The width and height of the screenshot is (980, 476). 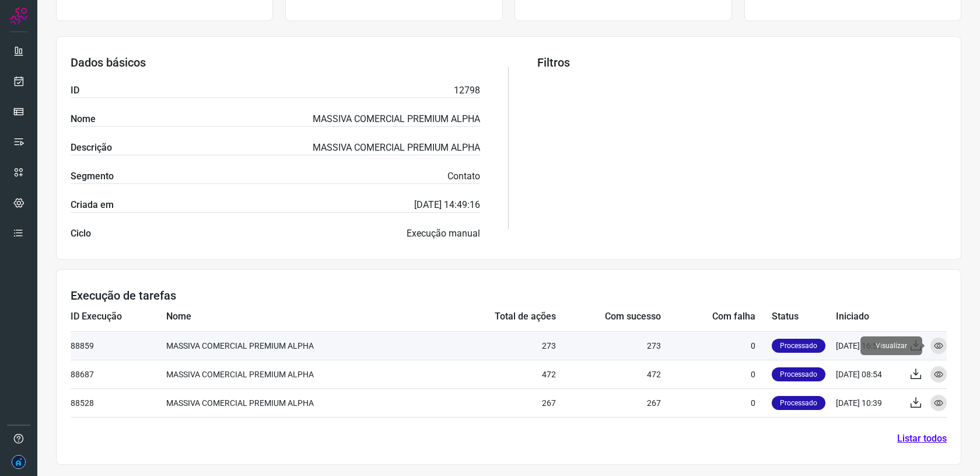 What do you see at coordinates (509, 296) in the screenshot?
I see `h3: Execução de tarefas` at bounding box center [509, 296].